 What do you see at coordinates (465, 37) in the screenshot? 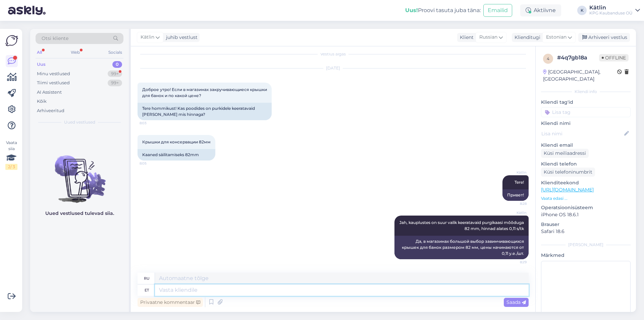
I see `div: Klient` at bounding box center [465, 37].